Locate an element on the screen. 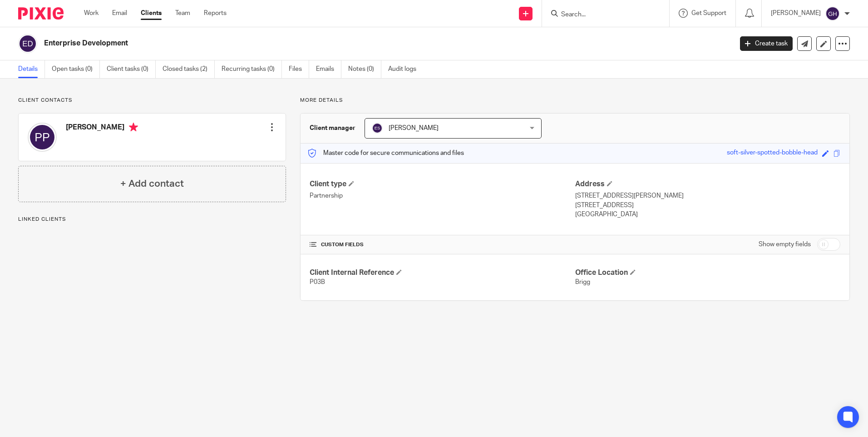 Image resolution: width=868 pixels, height=437 pixels. a: Reports is located at coordinates (215, 13).